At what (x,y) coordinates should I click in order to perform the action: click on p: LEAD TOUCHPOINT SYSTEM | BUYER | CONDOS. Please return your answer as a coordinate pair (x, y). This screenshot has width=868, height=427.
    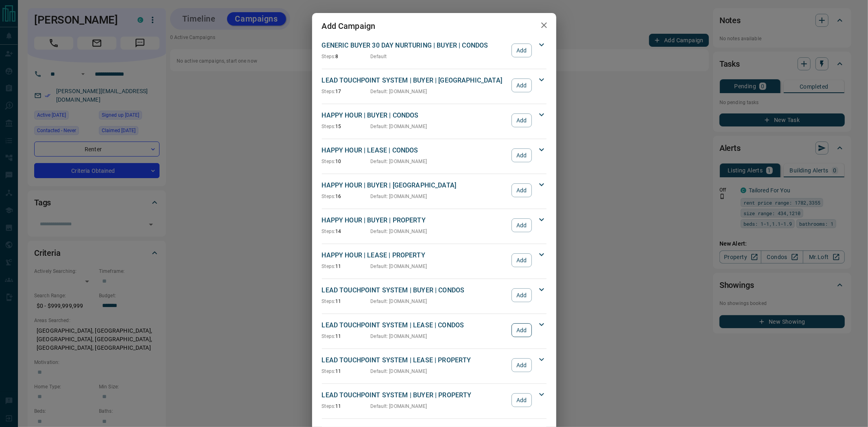
    Looking at the image, I should click on (415, 290).